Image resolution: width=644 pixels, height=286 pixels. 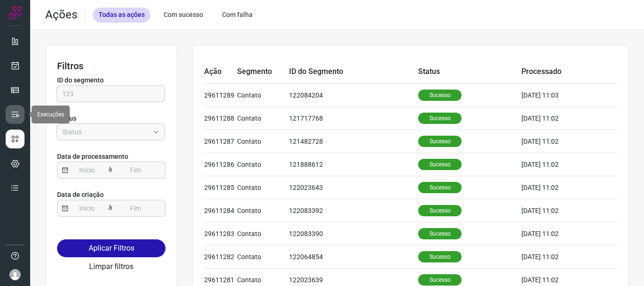 I want to click on td: 121717768, so click(x=354, y=118).